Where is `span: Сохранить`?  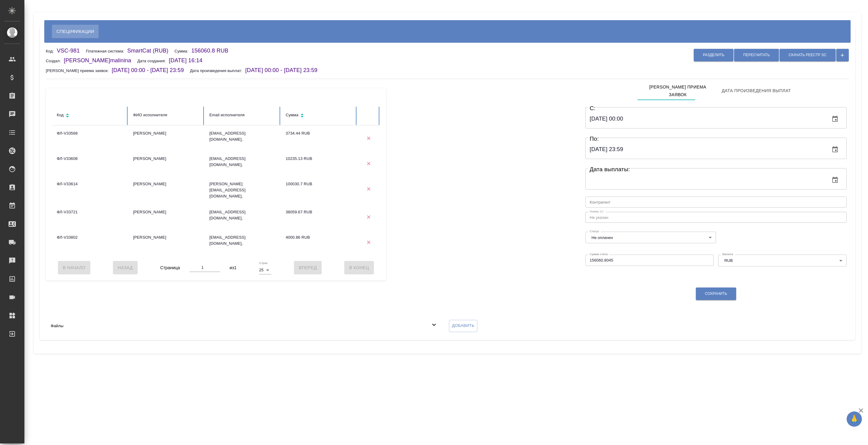
span: Сохранить is located at coordinates (716, 294).